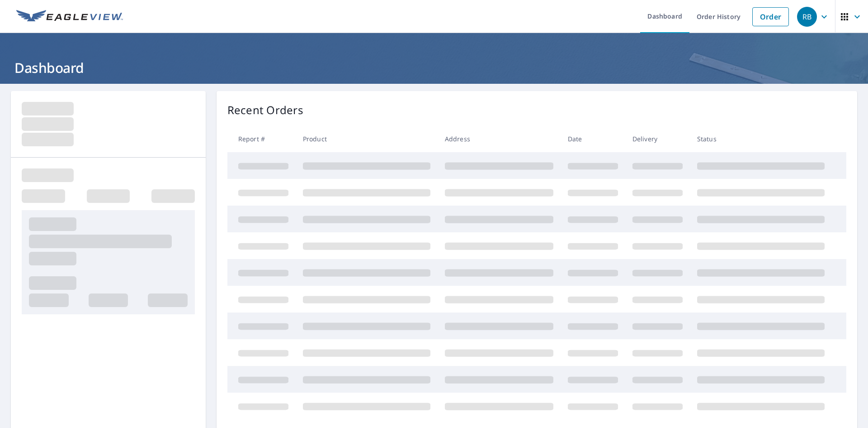 The width and height of the screenshot is (868, 428). Describe the element at coordinates (657, 138) in the screenshot. I see `th: Delivery` at that location.